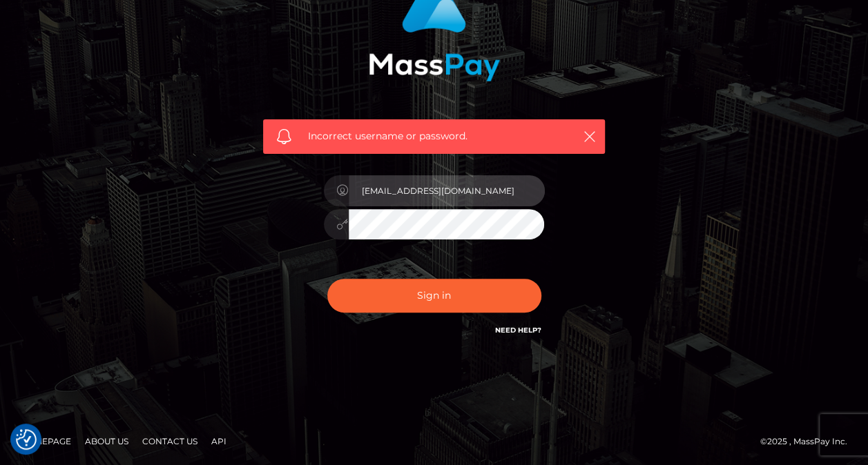 The height and width of the screenshot is (465, 868). Describe the element at coordinates (433, 136) in the screenshot. I see `span: Incorrect username or password.` at that location.